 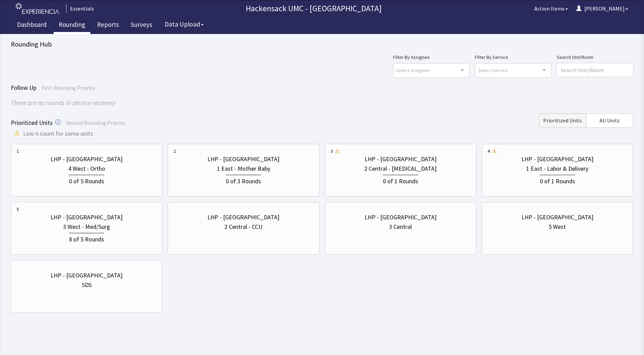 I want to click on span: First Rounding Priority, so click(x=68, y=88).